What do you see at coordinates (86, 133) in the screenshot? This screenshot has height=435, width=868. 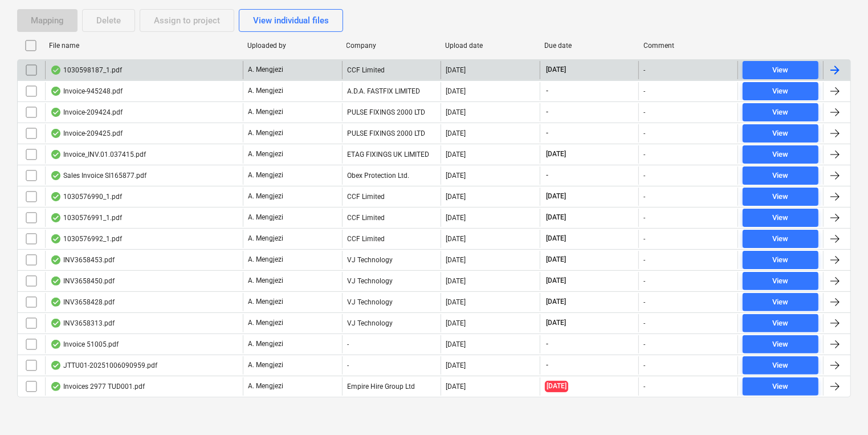 I see `div: Invoice-209425.pdf` at bounding box center [86, 133].